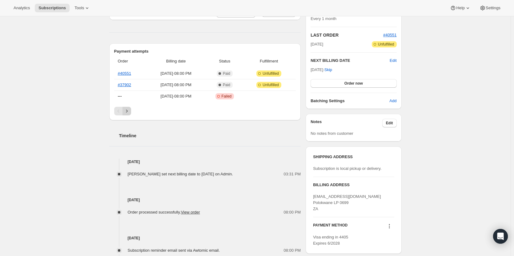 This screenshot has height=256, width=514. What do you see at coordinates (353, 185) in the screenshot?
I see `h3: BILLING ADDRESS` at bounding box center [353, 185].